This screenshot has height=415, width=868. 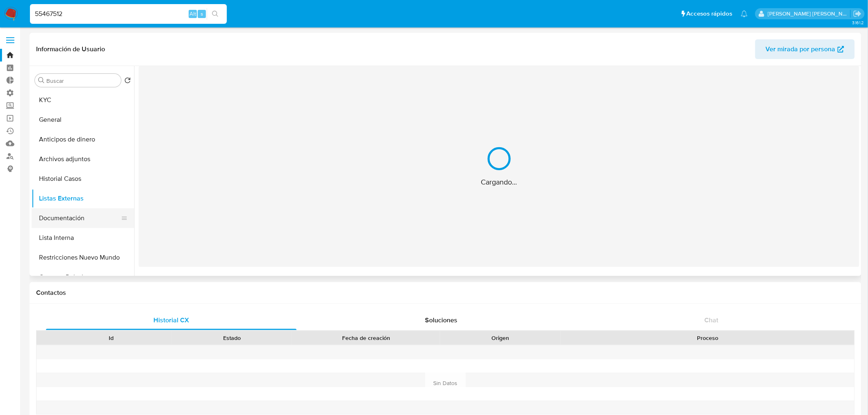 What do you see at coordinates (707, 338) in the screenshot?
I see `div: Proceso` at bounding box center [707, 338].